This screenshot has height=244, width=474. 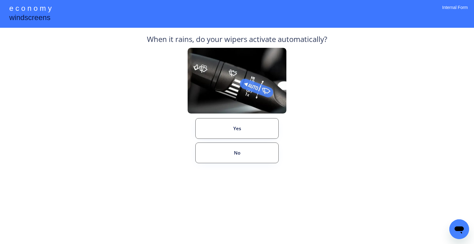 What do you see at coordinates (30, 9) in the screenshot?
I see `div: e c o n o m y` at bounding box center [30, 9].